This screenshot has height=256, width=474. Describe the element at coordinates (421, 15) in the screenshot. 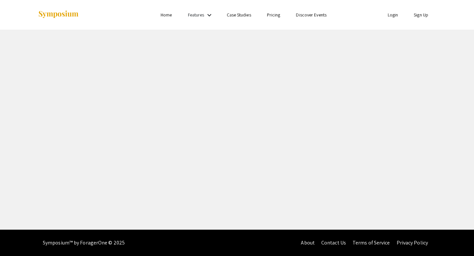

I see `a: Sign Up` at that location.